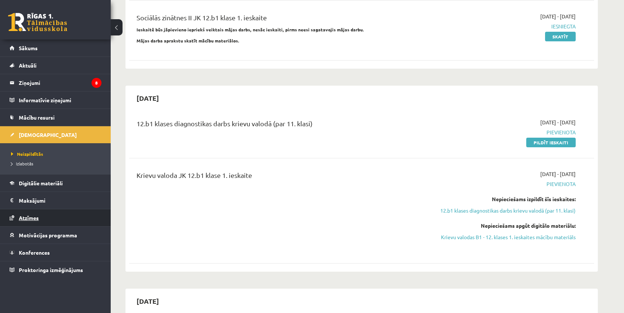 The image size is (624, 313). I want to click on i: 8, so click(96, 83).